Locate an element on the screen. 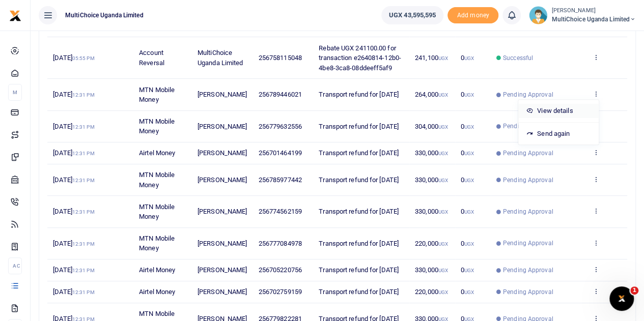 This screenshot has width=644, height=321. span: Add money is located at coordinates (473, 15).